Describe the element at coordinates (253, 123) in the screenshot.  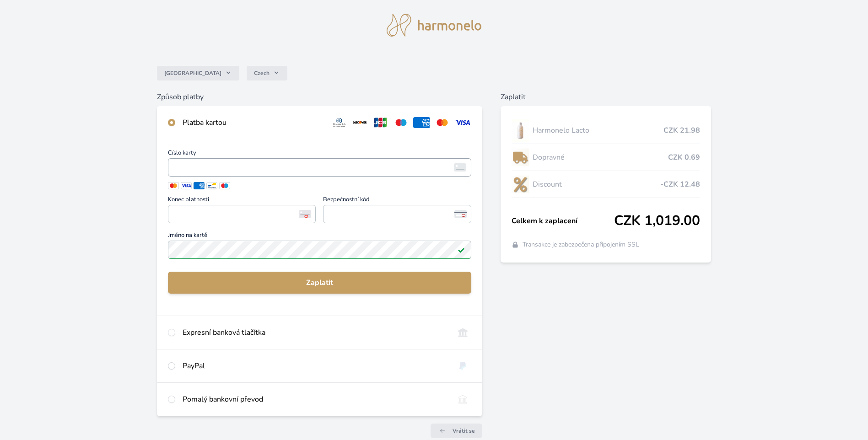
I see `div: Platba kartou` at that location.